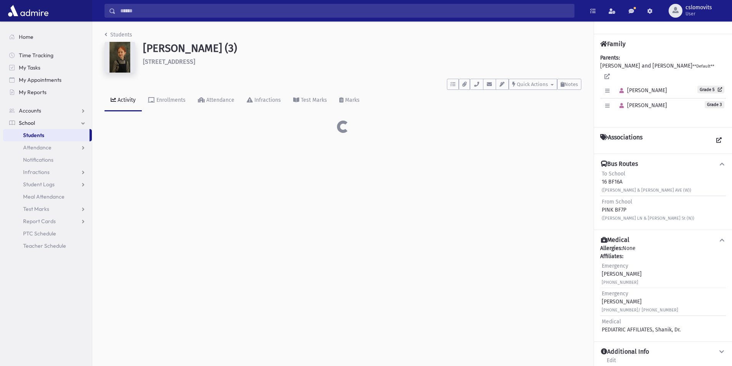  I want to click on span: Infractions, so click(36, 172).